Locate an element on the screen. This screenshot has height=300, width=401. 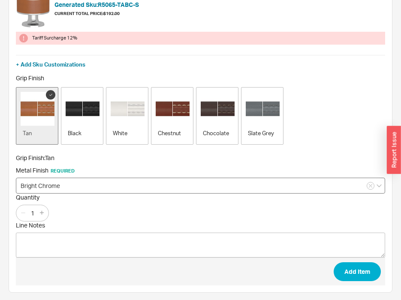
span: Quantity is located at coordinates (200, 197).